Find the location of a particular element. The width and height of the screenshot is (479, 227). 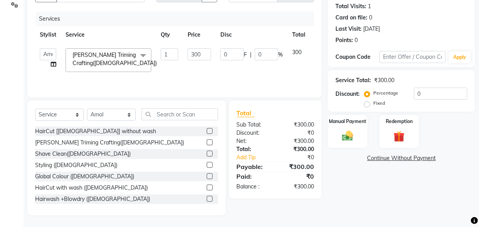

div: Net: is located at coordinates (253, 141).